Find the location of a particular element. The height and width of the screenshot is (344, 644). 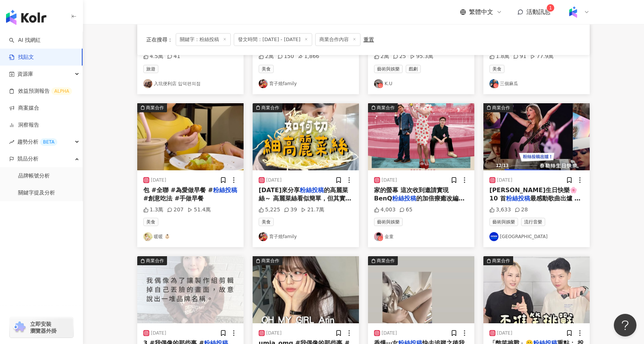

div: 91 is located at coordinates (520, 57).